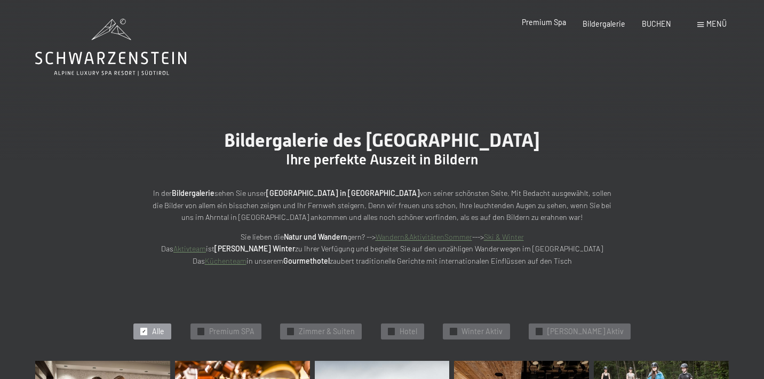 Image resolution: width=764 pixels, height=379 pixels. Describe the element at coordinates (158, 331) in the screenshot. I see `span: Alle` at that location.